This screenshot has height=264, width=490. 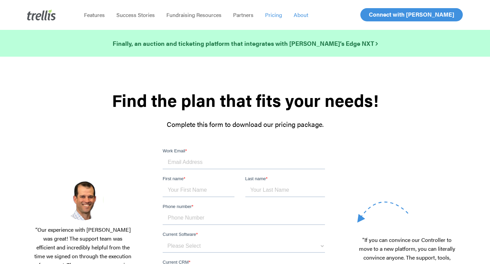 What do you see at coordinates (41, 15) in the screenshot?
I see `img: Trellis` at bounding box center [41, 15].